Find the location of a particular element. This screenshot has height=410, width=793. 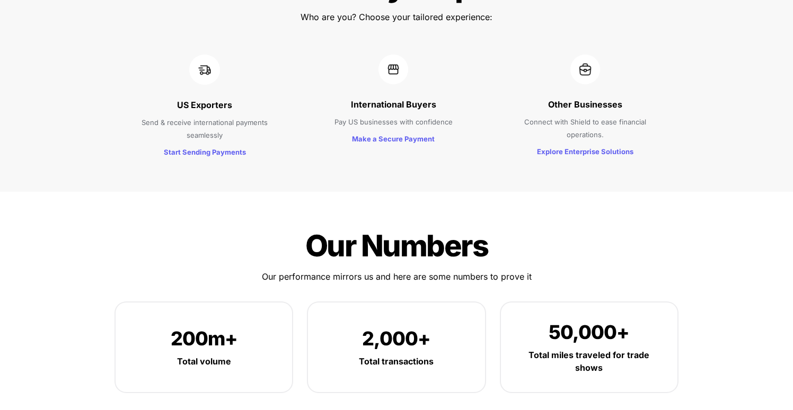

strong: Total transactions is located at coordinates (396, 361).